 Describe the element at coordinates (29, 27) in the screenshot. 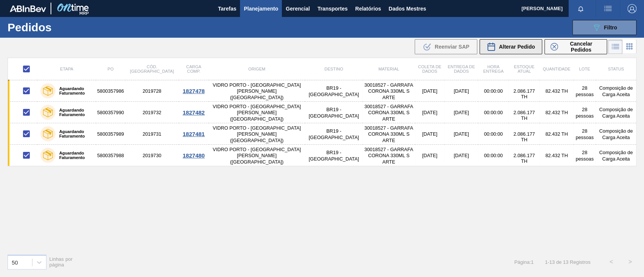

I see `font: Pedidos` at that location.